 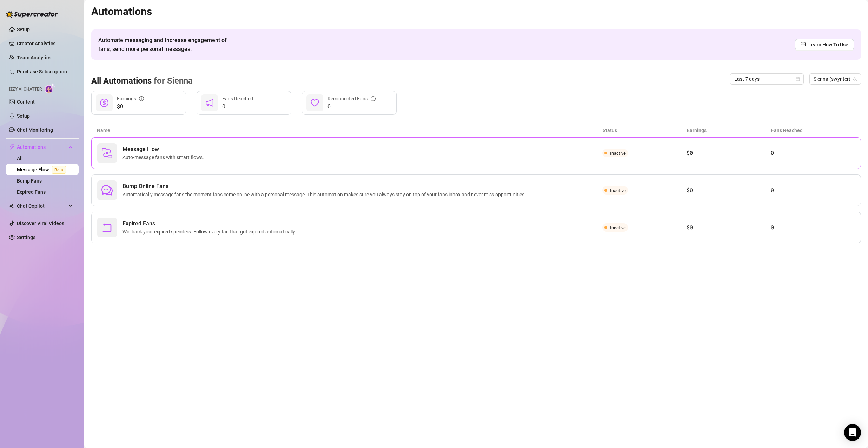 I want to click on span: calendar, so click(x=797, y=79).